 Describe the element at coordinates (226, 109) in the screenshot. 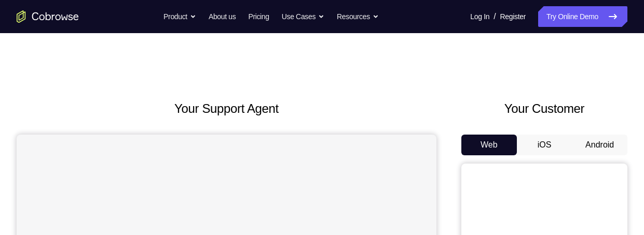

I see `h2: Your Support Agent` at that location.